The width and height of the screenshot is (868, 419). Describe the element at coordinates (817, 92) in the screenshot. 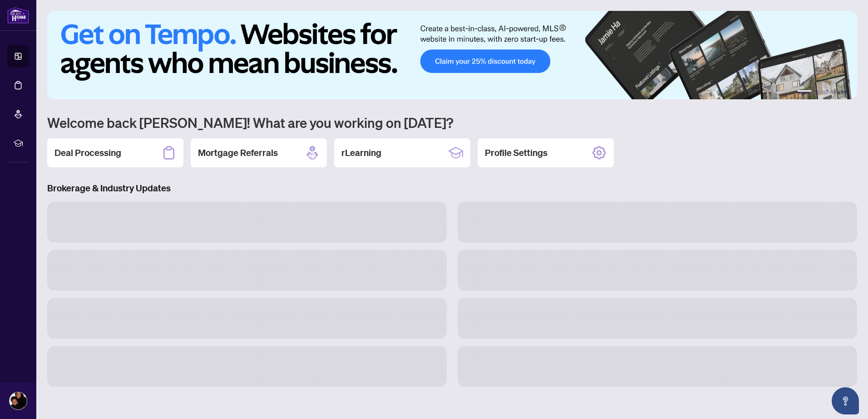

I see `button: 2` at that location.